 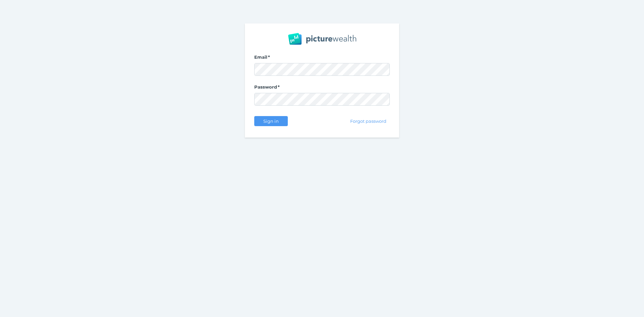 I want to click on span: Sign in, so click(x=271, y=121).